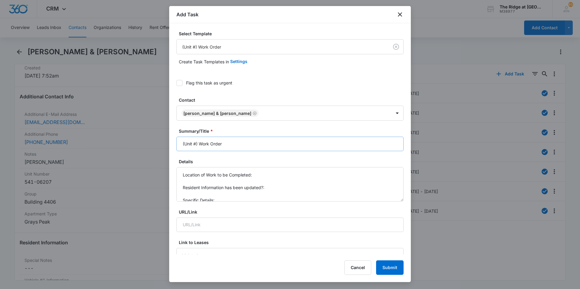  Describe the element at coordinates (204, 62) in the screenshot. I see `p: Create Task Templates in` at that location.